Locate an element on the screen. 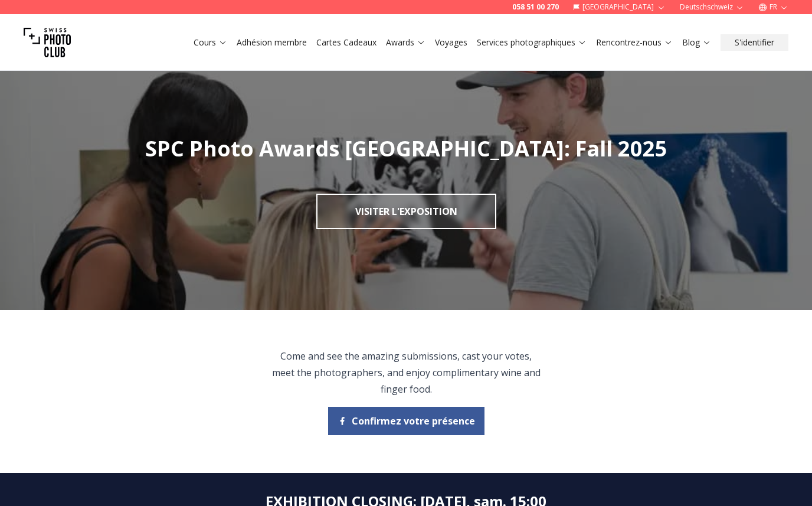 The image size is (812, 506). button: Voyages is located at coordinates (451, 42).